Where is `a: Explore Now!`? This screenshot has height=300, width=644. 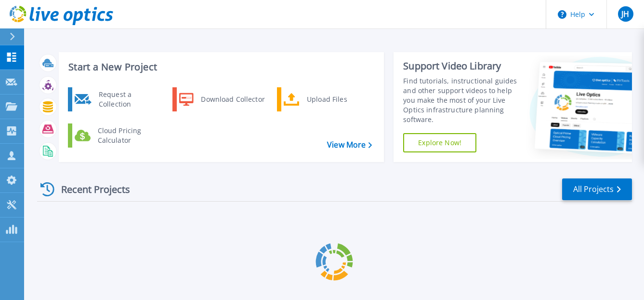
a: Explore Now! is located at coordinates (440, 143).